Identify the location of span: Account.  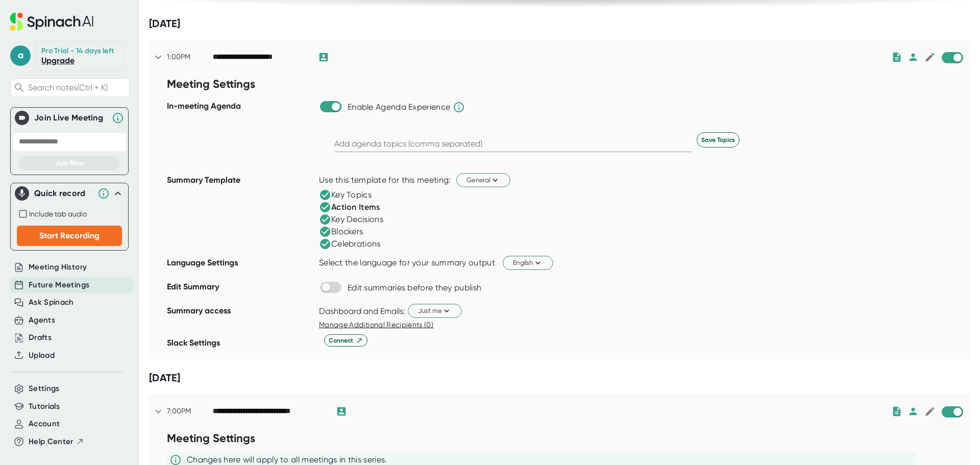
(44, 423).